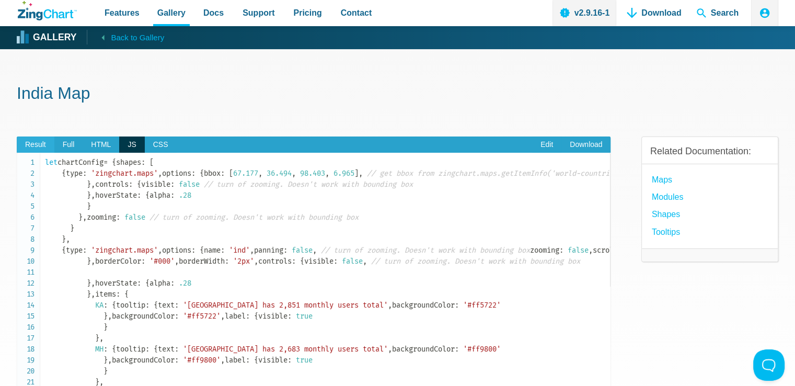 The width and height of the screenshot is (795, 386). What do you see at coordinates (124, 250) in the screenshot?
I see `span: 'zingchart.maps'` at bounding box center [124, 250].